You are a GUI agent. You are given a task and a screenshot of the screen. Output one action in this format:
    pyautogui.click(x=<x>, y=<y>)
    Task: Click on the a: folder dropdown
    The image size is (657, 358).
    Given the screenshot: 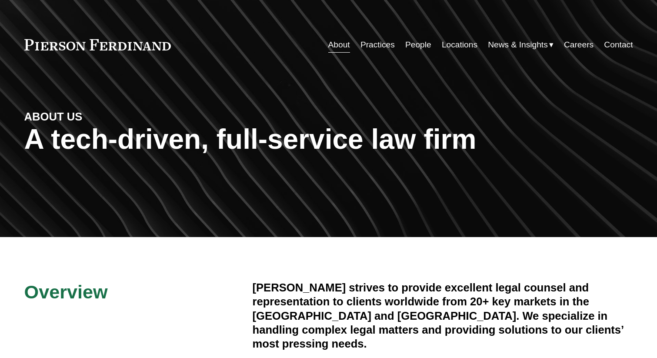 What is the action you would take?
    pyautogui.click(x=520, y=45)
    